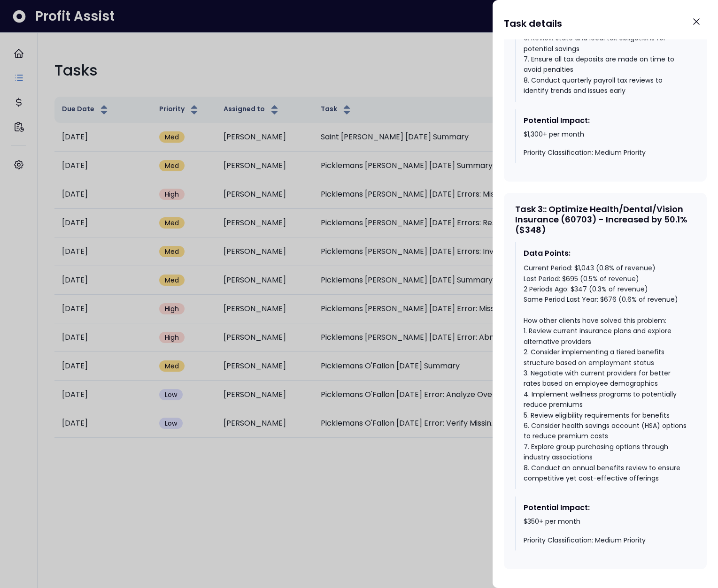 The image size is (718, 588). I want to click on div: Data Points:, so click(606, 253).